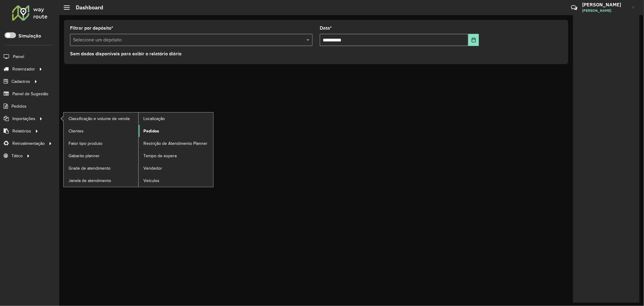  What do you see at coordinates (176, 181) in the screenshot?
I see `a: Veículos` at bounding box center [176, 181].